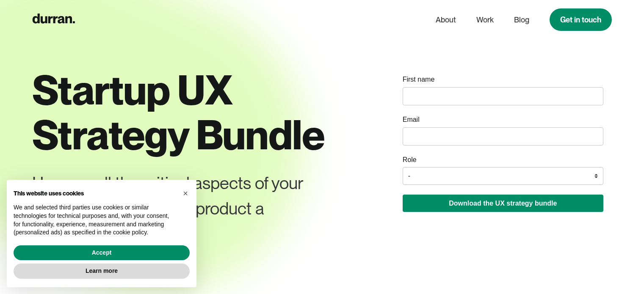 This screenshot has height=294, width=644. I want to click on a: Blog, so click(522, 20).